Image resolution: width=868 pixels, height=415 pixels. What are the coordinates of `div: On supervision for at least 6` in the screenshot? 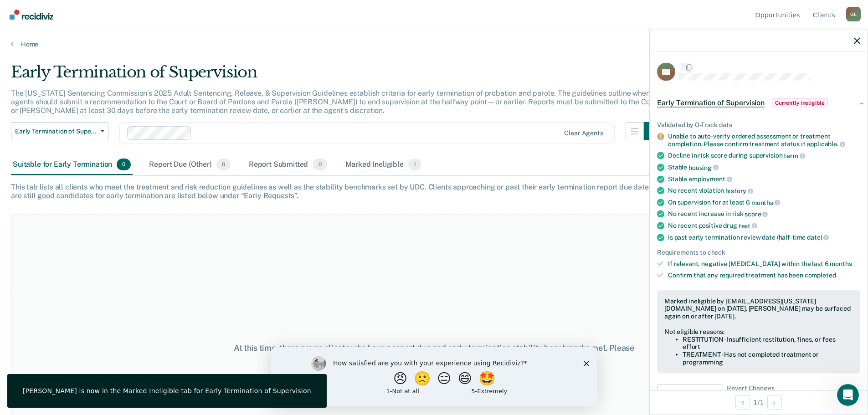 It's located at (764, 202).